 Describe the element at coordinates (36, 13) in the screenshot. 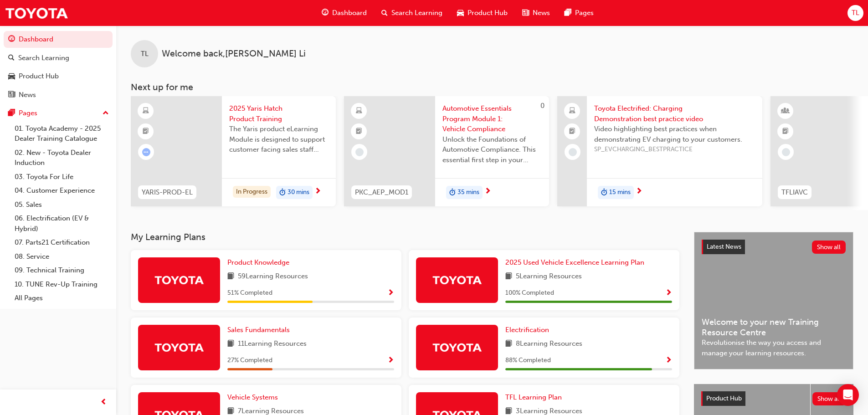

I see `a: Trak` at that location.